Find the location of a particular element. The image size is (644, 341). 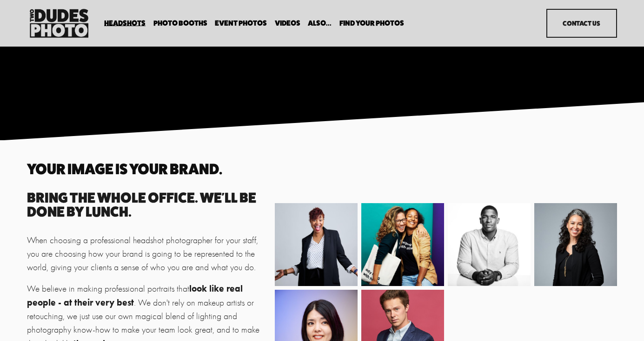

p: When choosing a professional headshot photographer for your staff, you are choosing how your bran... is located at coordinates (148, 254).